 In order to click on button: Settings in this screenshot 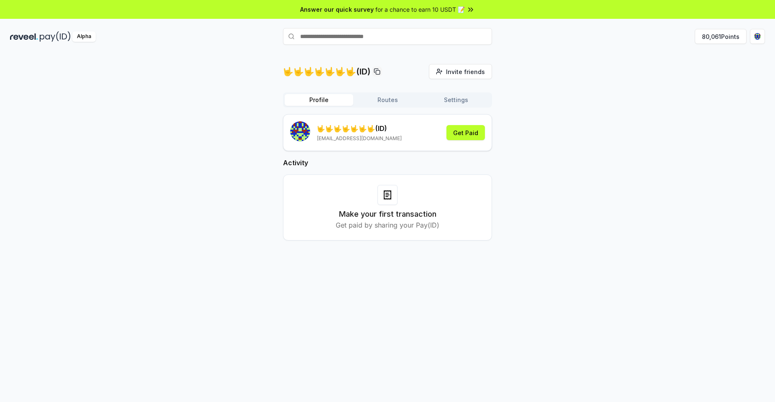, I will do `click(456, 100)`.